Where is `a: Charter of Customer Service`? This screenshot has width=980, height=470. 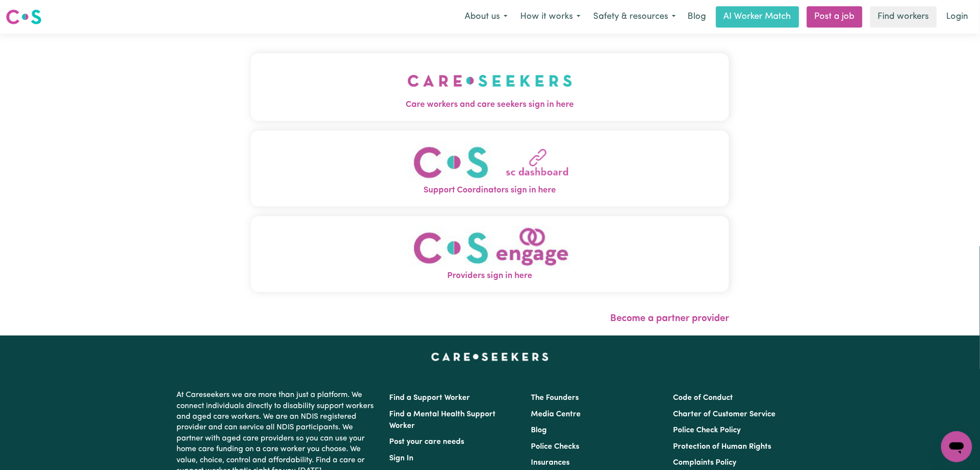
a: Charter of Customer Service is located at coordinates (725, 414).